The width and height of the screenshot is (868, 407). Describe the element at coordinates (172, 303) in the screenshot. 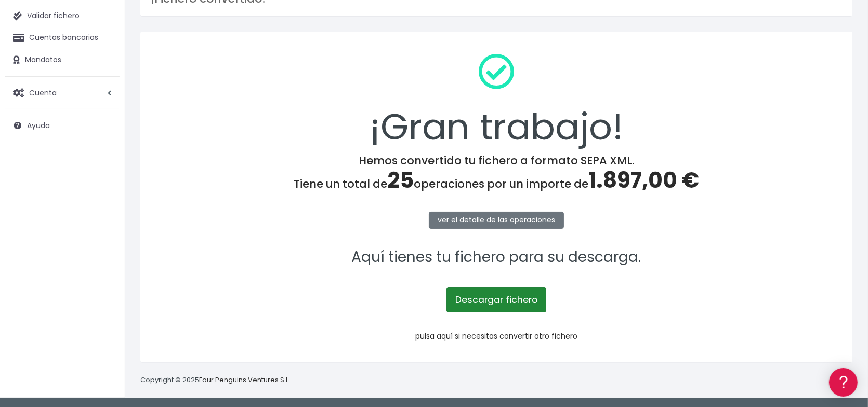

I see `a: POWERED BY ENCHANT` at that location.